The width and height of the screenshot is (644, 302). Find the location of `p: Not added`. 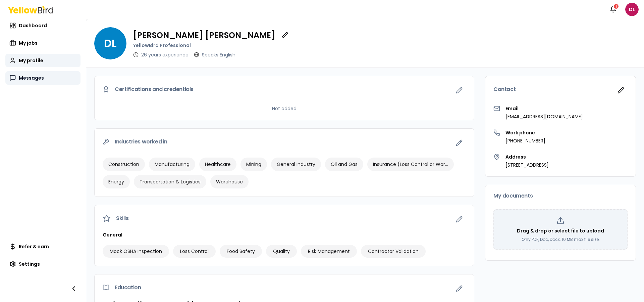

p: Not added is located at coordinates (284, 108).